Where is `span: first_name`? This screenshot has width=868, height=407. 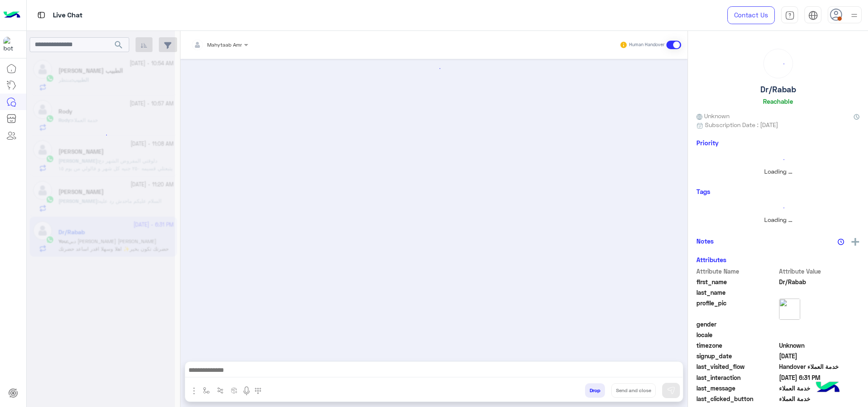 span: first_name is located at coordinates (737, 282).